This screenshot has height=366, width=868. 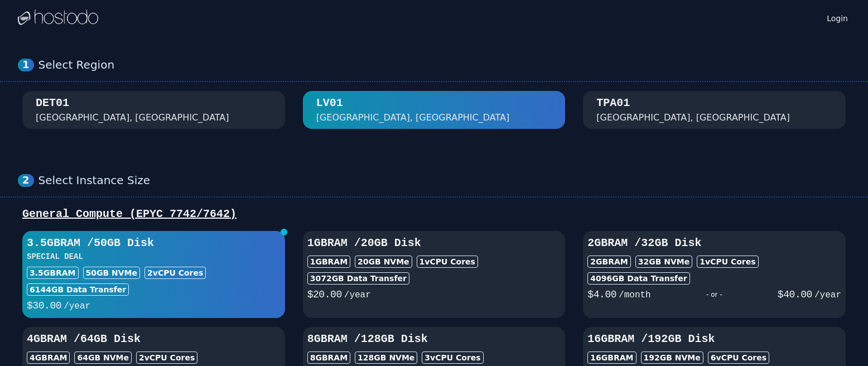 What do you see at coordinates (386, 357) in the screenshot?
I see `div: 128 GB NVMe` at bounding box center [386, 357].